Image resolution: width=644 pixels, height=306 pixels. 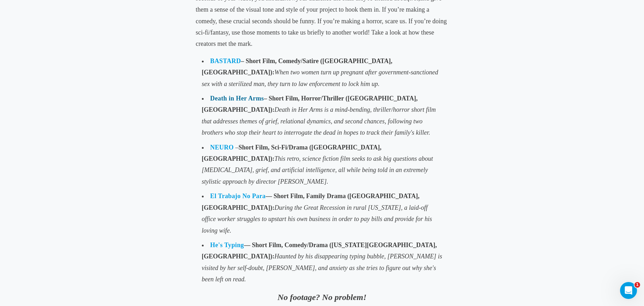 I want to click on i: No footage? No problem!, so click(x=322, y=297).